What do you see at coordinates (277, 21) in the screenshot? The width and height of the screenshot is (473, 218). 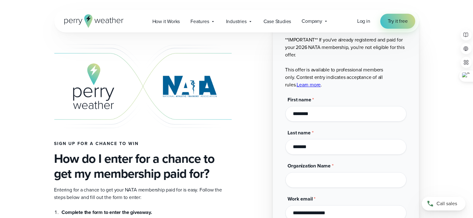 I see `a: Case Studies` at bounding box center [277, 21].